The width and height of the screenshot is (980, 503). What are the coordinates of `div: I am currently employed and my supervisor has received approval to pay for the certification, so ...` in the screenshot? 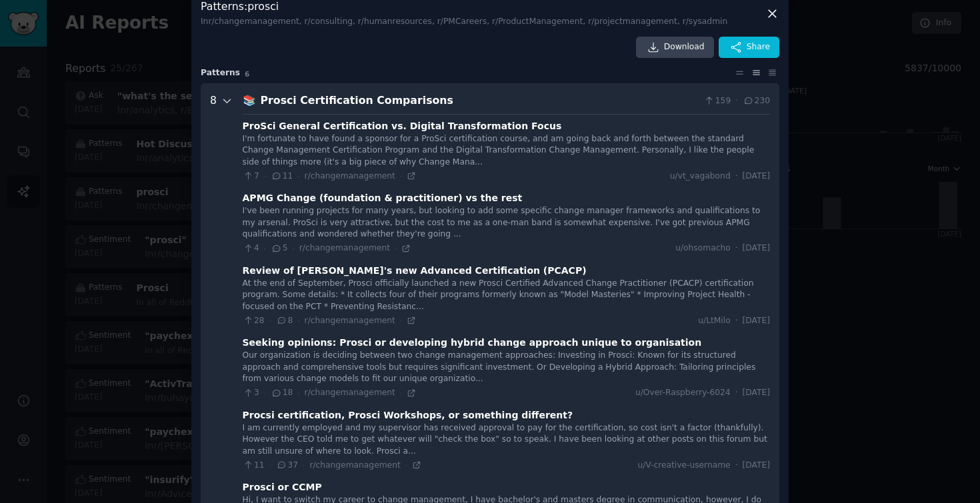 It's located at (506, 440).